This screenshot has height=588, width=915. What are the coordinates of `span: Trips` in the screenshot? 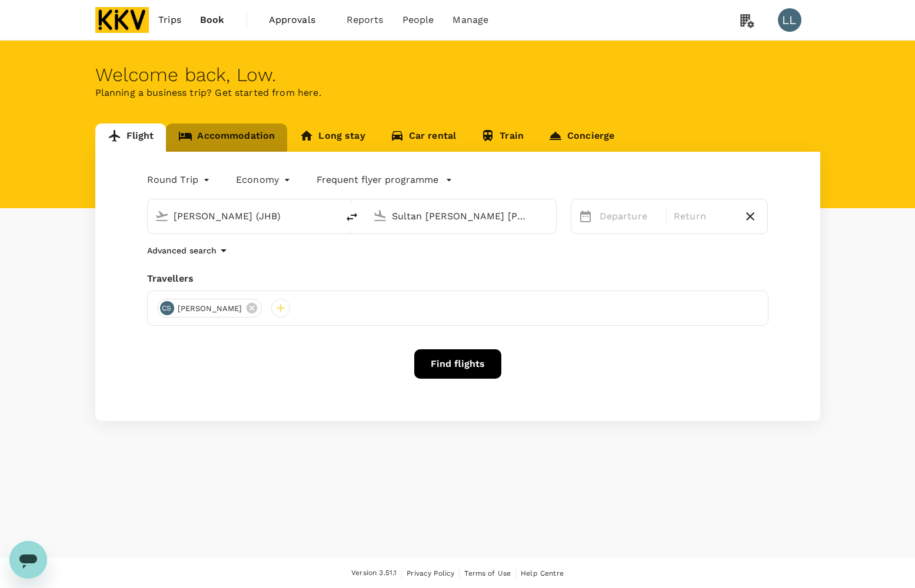 It's located at (169, 20).